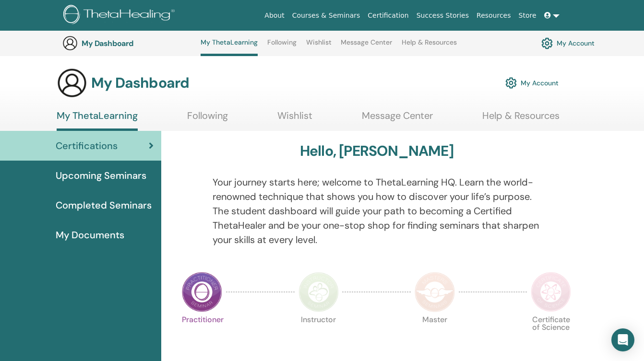 This screenshot has width=644, height=361. Describe the element at coordinates (86, 146) in the screenshot. I see `span: Certifications` at that location.